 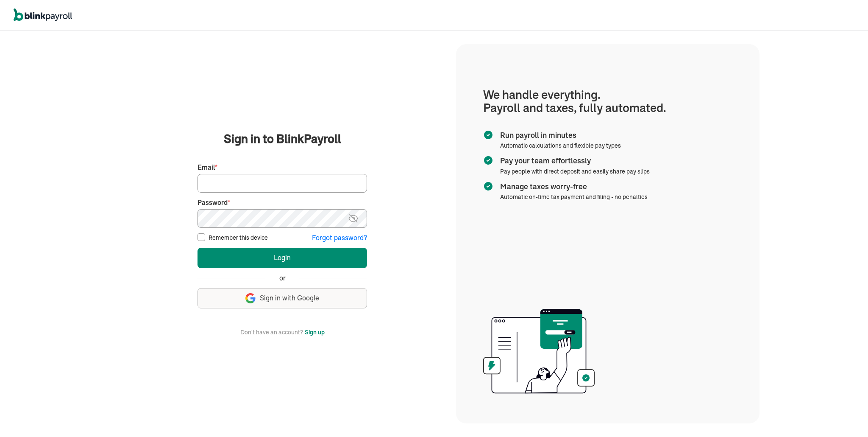 What do you see at coordinates (314, 332) in the screenshot?
I see `button: Sign up` at bounding box center [314, 332].